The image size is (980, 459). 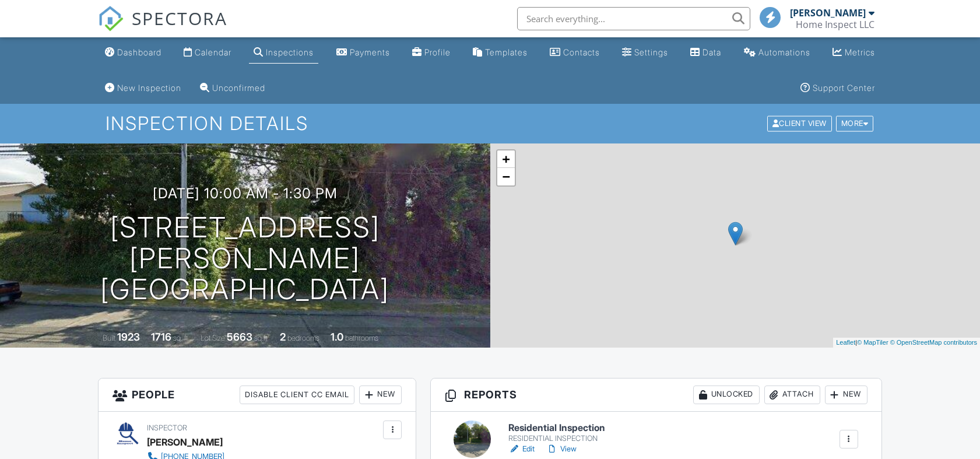 I want to click on a: Data, so click(x=705, y=53).